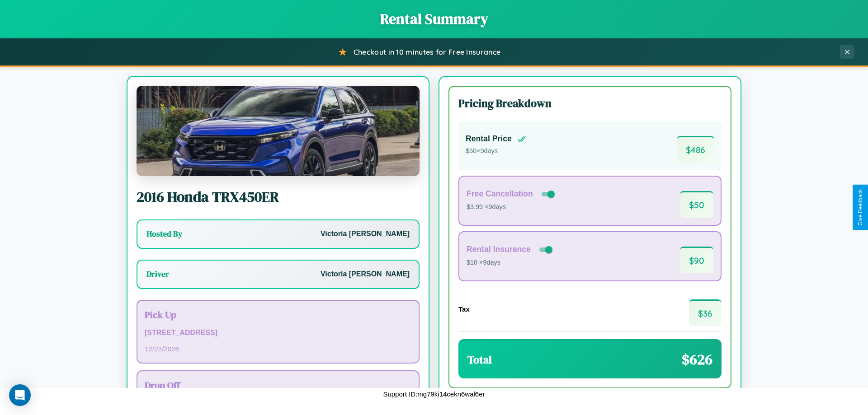 This screenshot has width=868, height=415. Describe the element at coordinates (511, 207) in the screenshot. I see `p: $3.99 × 9 days` at that location.